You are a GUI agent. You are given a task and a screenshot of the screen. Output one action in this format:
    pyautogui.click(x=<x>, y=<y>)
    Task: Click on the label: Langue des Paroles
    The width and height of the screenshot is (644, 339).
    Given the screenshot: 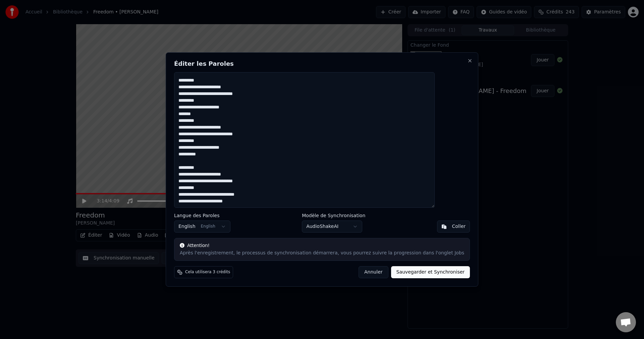 What is the action you would take?
    pyautogui.click(x=202, y=215)
    